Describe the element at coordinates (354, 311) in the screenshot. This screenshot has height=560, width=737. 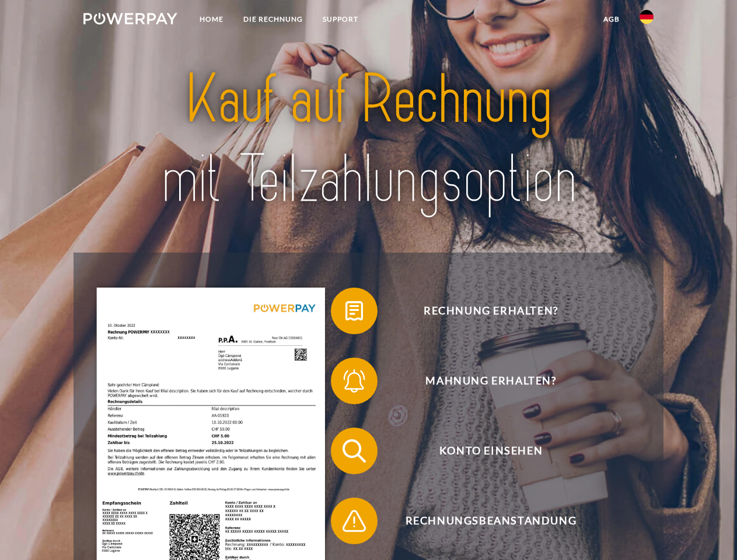
I see `img: qb_bill.svg` at that location.